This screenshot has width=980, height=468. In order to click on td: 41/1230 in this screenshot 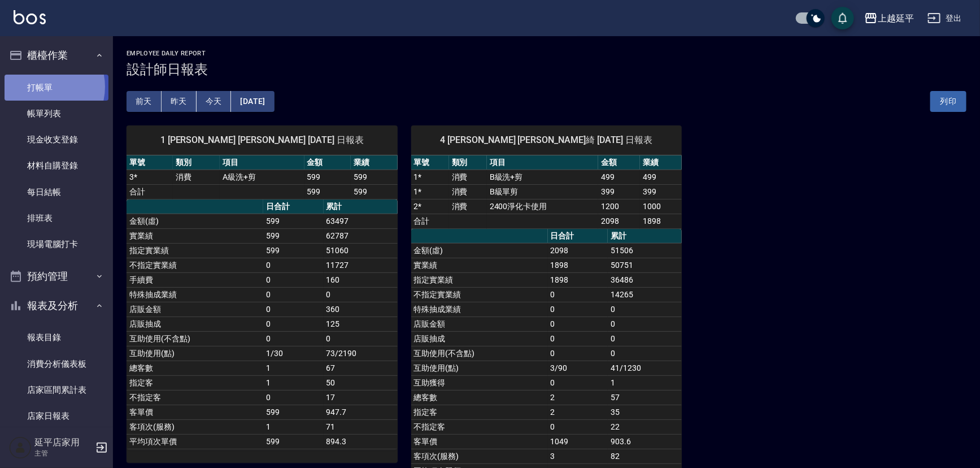, I will do `click(645, 368)`.